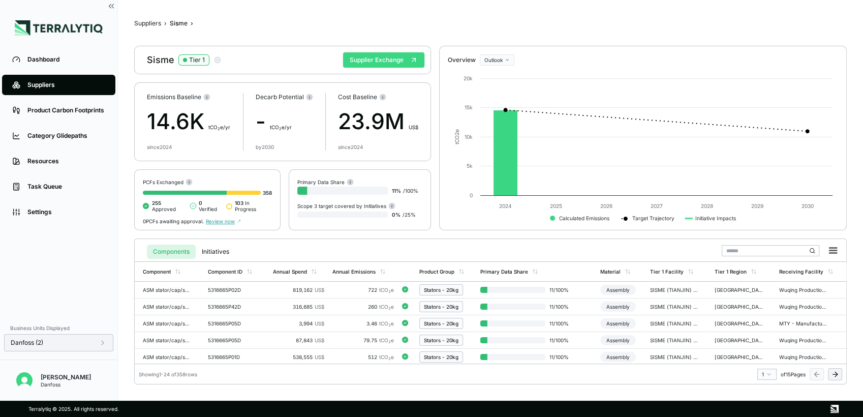 The image size is (863, 417). What do you see at coordinates (364, 323) in the screenshot?
I see `div: 3.46` at bounding box center [364, 323].